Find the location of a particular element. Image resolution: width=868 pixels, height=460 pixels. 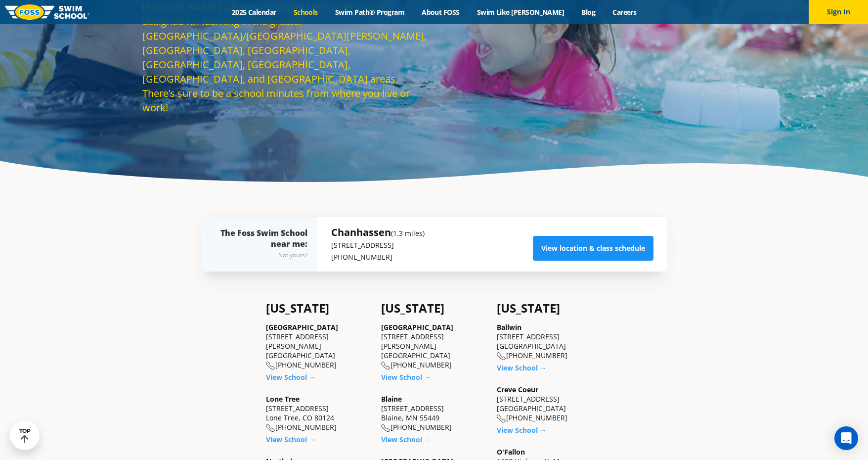

div: TOP is located at coordinates (24, 436).